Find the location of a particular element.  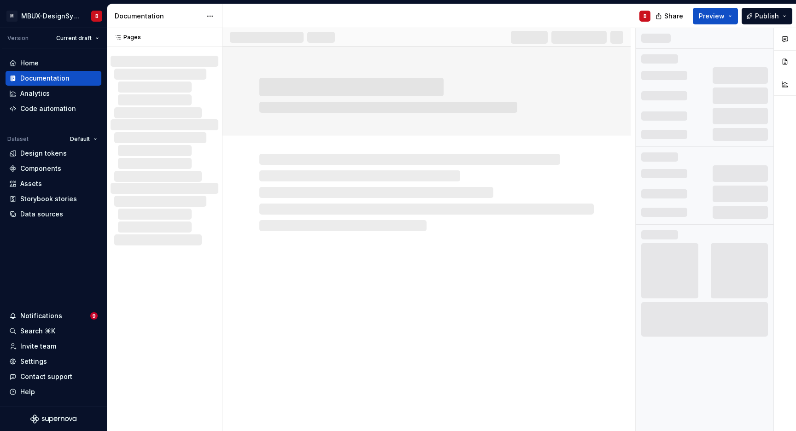

div: Code automation is located at coordinates (48, 109).